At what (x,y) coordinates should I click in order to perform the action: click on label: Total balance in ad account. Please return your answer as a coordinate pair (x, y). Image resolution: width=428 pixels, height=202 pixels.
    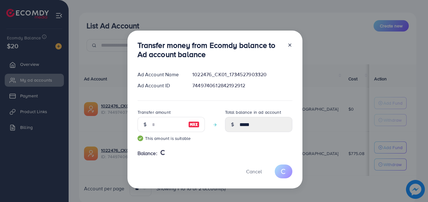
    Looking at the image, I should click on (253, 112).